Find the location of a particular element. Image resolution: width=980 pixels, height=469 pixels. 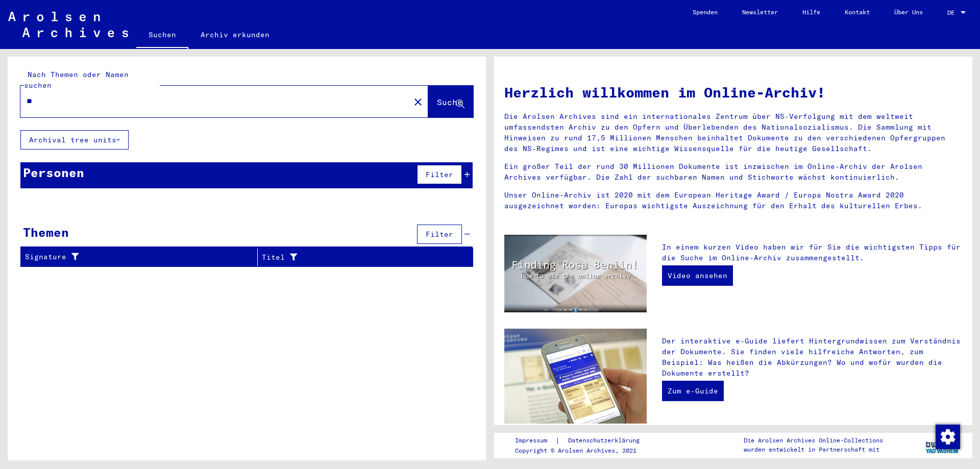

p: Ein großer Teil der rund 30 Millionen Dokumente ist inzwischen im Online-Archiv der Arolsen Archi... is located at coordinates (733, 172).